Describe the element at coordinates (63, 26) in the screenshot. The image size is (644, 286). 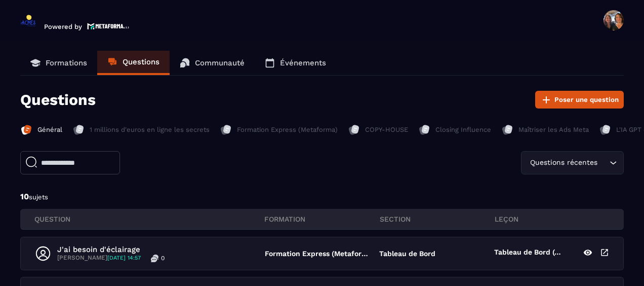
I see `p: Powered by` at that location.